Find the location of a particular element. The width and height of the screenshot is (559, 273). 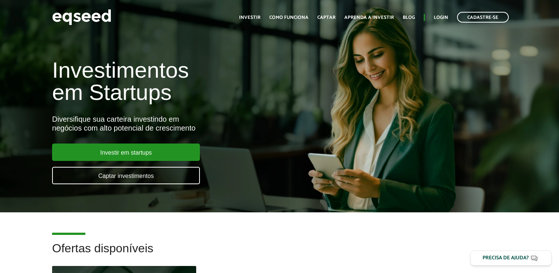

h1: Investimentos em Startups is located at coordinates (186, 81).